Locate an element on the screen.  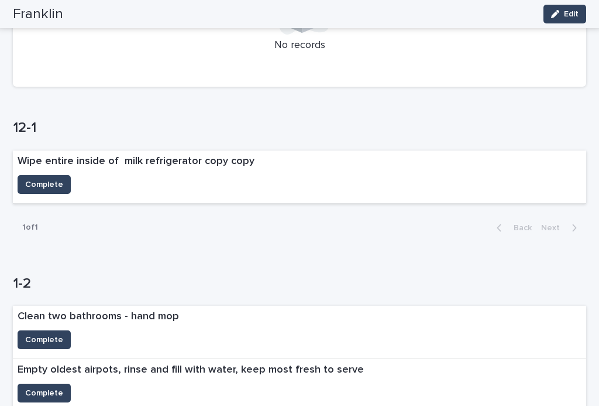
p: 1 of 1 is located at coordinates (30, 227).